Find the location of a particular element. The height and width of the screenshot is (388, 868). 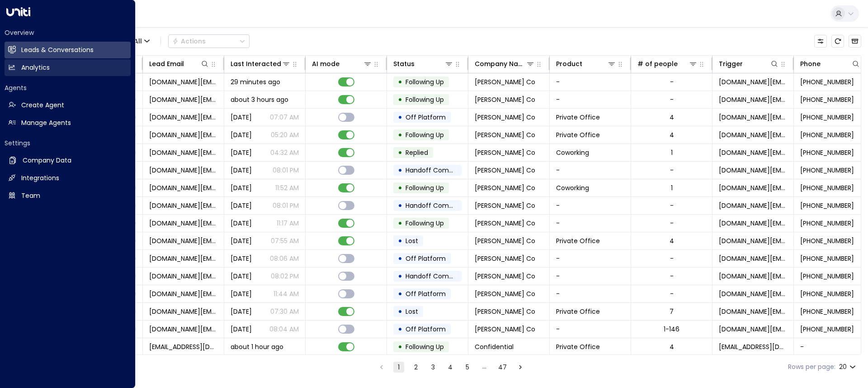

div: 1 is located at coordinates (672, 188).